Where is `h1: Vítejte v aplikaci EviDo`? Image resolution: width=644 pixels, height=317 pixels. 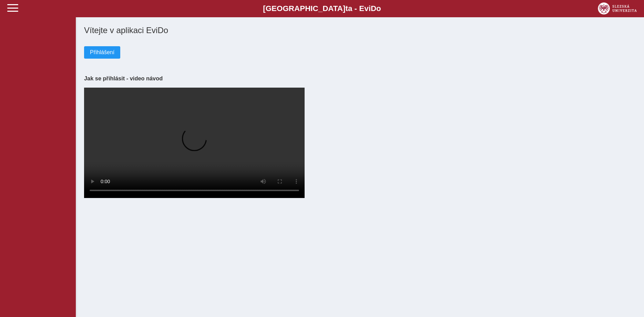 h1: Vítejte v aplikaci EviDo is located at coordinates (360, 31).